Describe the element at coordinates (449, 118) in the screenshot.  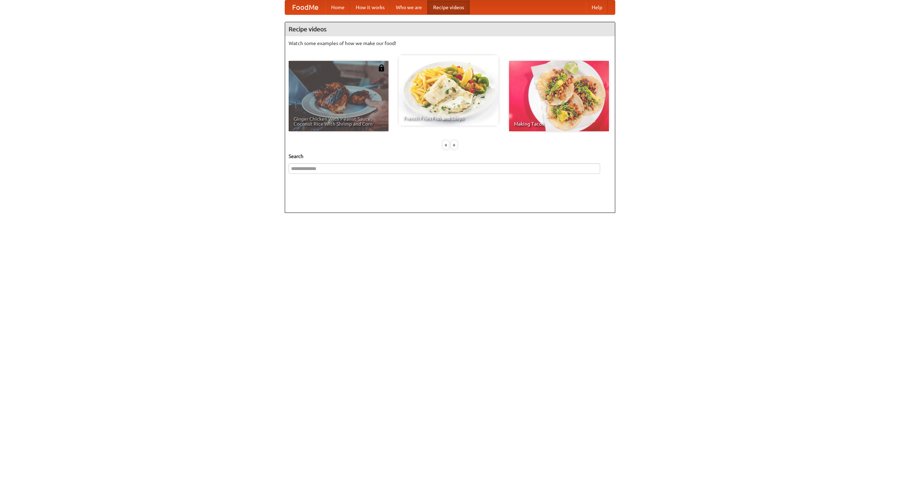
I see `span: French Fries Fish and Chips` at that location.